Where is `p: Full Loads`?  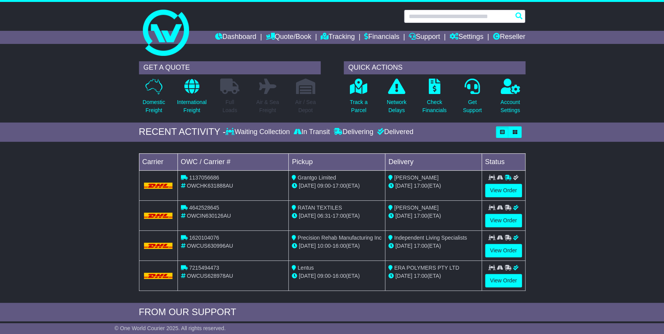
p: Full Loads is located at coordinates (230, 106).